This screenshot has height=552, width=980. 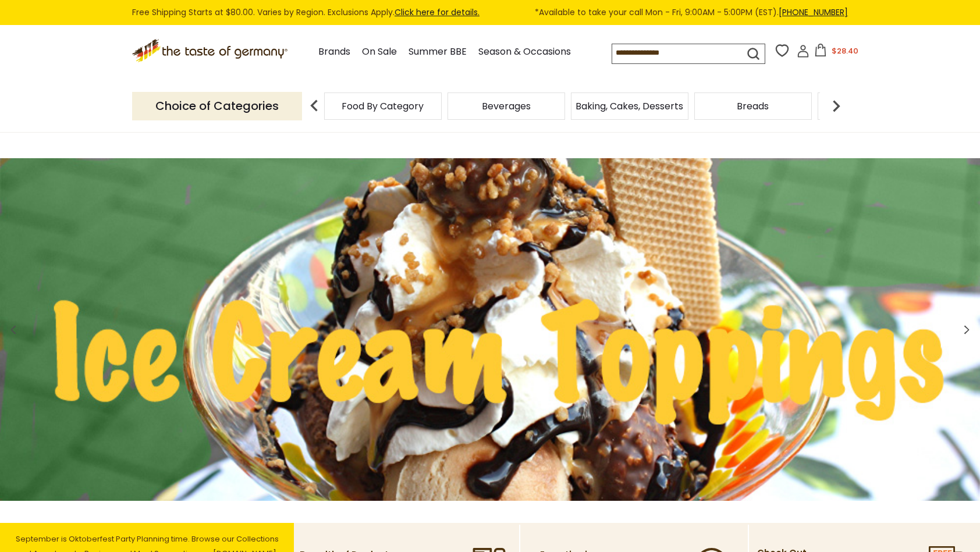 What do you see at coordinates (629, 106) in the screenshot?
I see `a: Baking, Cakes, Desserts` at bounding box center [629, 106].